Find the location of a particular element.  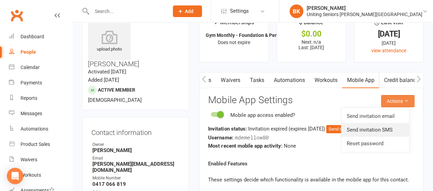

button: Actions is located at coordinates (398, 101).